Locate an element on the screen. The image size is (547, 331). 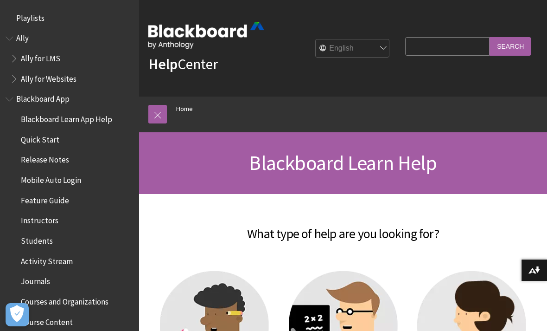
h2: What type of help are you looking for? is located at coordinates (343, 228).